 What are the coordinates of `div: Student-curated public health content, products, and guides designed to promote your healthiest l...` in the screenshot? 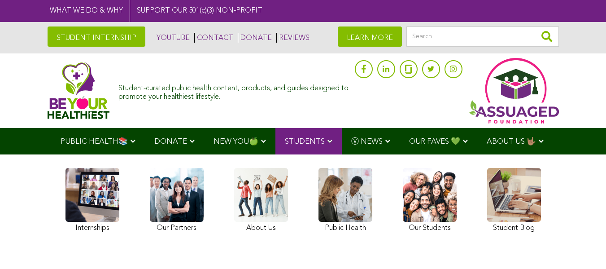 It's located at (234, 91).